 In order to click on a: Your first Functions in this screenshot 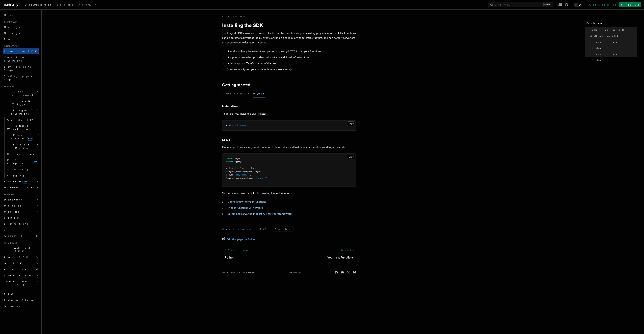, I will do `click(21, 59)`.